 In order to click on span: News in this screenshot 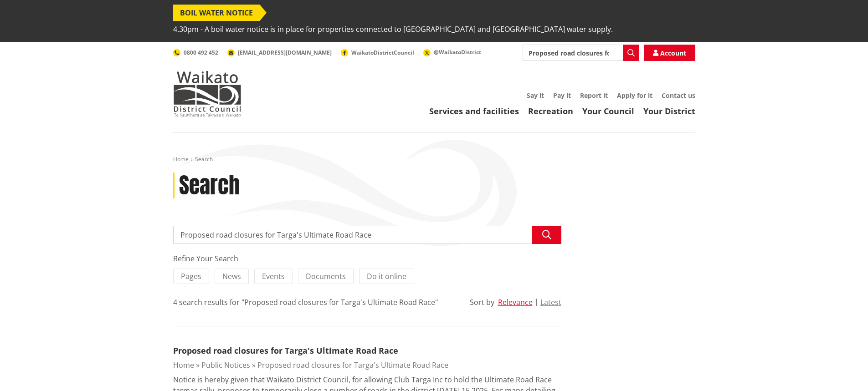, I will do `click(232, 276)`.